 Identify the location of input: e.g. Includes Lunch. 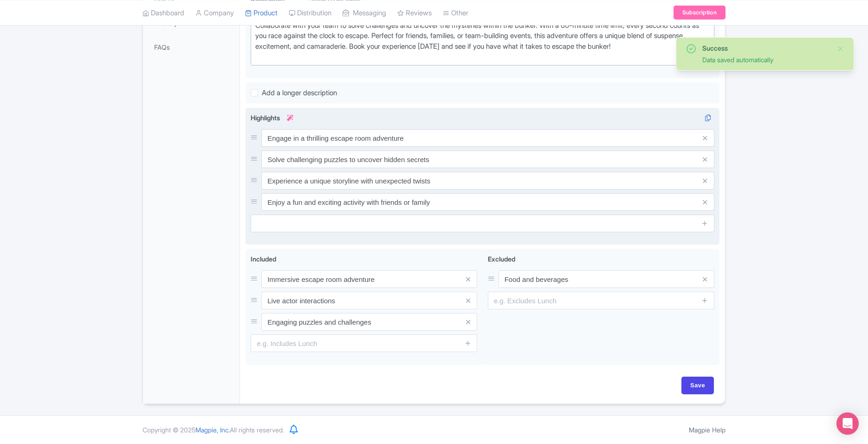
(364, 343).